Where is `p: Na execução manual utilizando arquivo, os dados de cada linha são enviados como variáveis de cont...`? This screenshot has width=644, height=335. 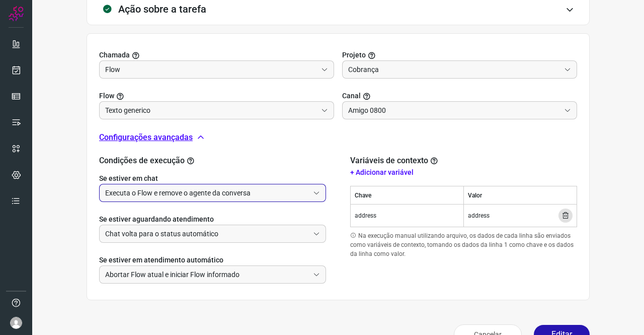 p: Na execução manual utilizando arquivo, os dados de cada linha são enviados como variáveis de cont... is located at coordinates (463, 245).